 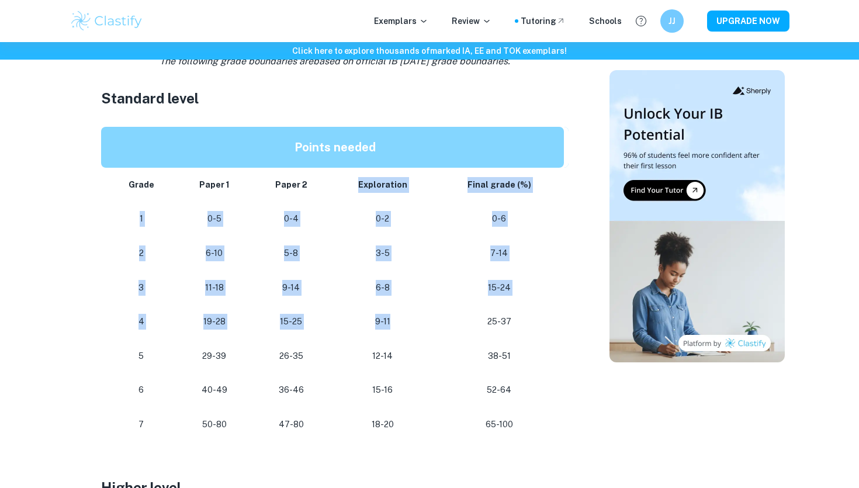 What do you see at coordinates (641, 21) in the screenshot?
I see `button: Help and Feedback` at bounding box center [641, 21].